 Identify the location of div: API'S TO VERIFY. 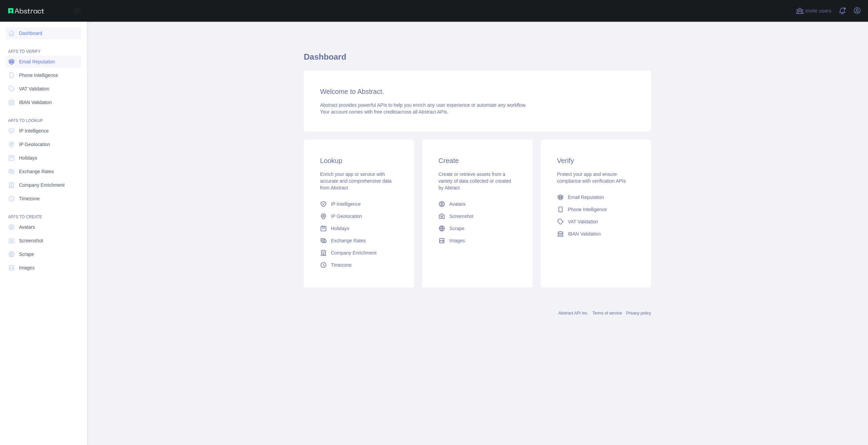
(43, 47).